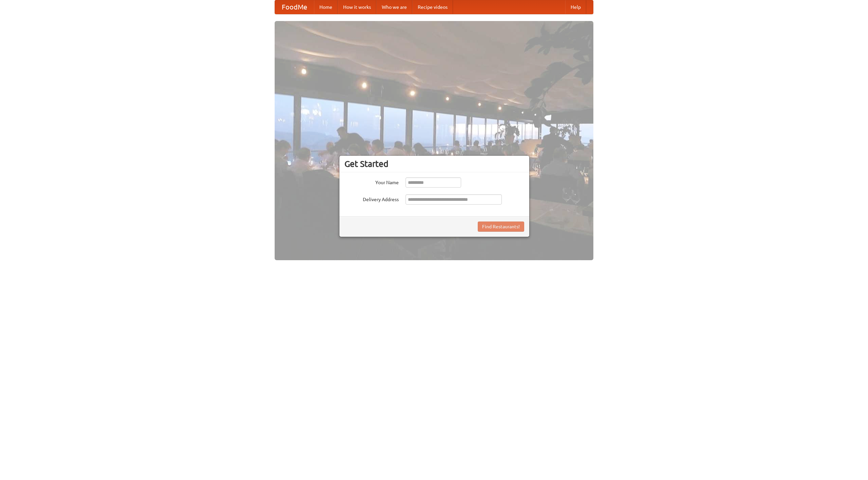 The height and width of the screenshot is (480, 868). Describe the element at coordinates (576, 7) in the screenshot. I see `a: Help` at that location.